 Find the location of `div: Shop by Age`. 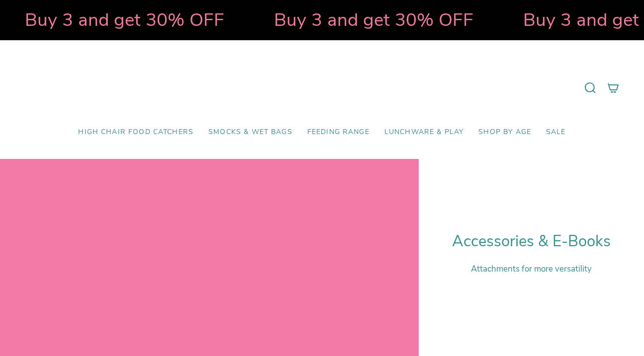

div: Shop by Age is located at coordinates (505, 132).